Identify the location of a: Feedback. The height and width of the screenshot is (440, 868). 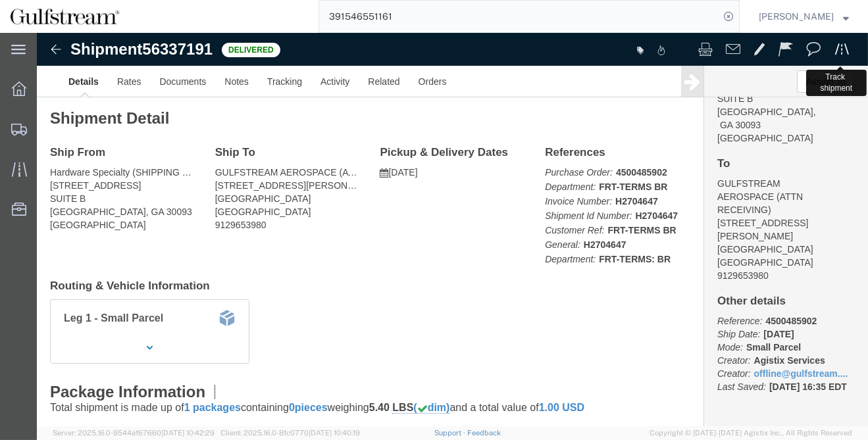
(484, 433).